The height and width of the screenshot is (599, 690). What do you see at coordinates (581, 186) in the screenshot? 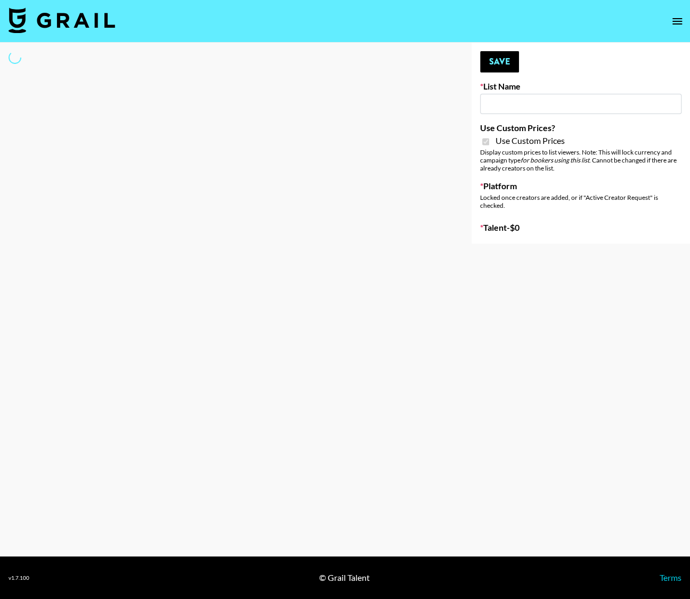
I see `label: Platform` at bounding box center [581, 186].